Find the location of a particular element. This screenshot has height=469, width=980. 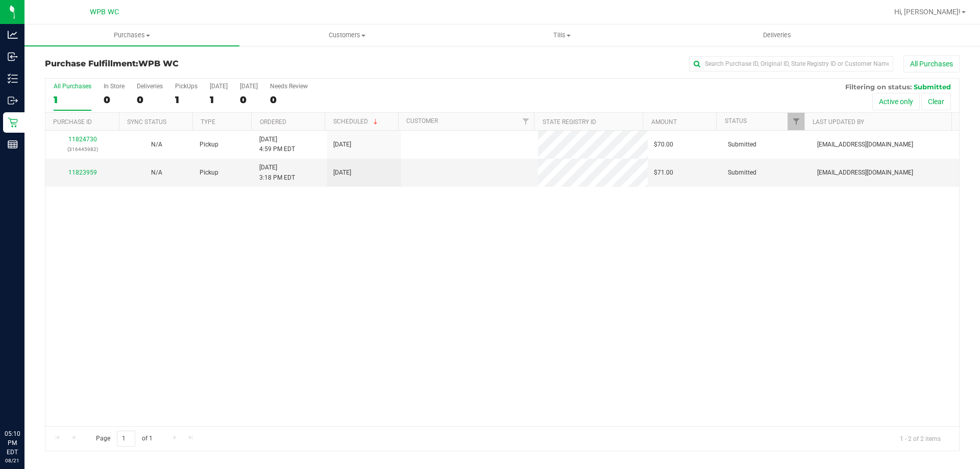

span: Tills is located at coordinates (562, 35).